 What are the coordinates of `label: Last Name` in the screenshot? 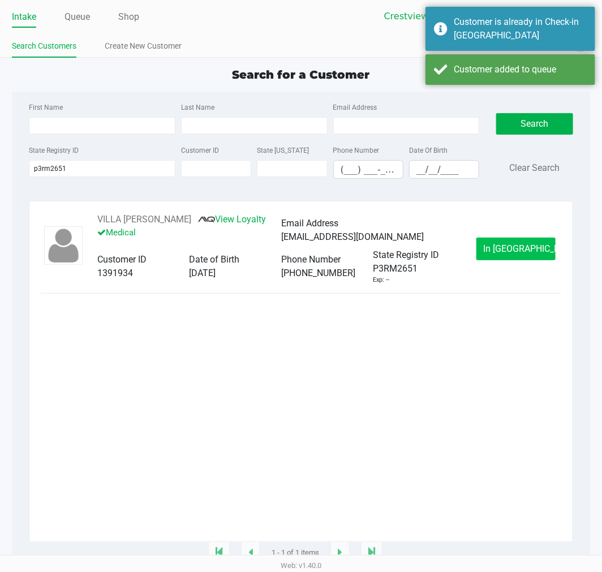 It's located at (197, 107).